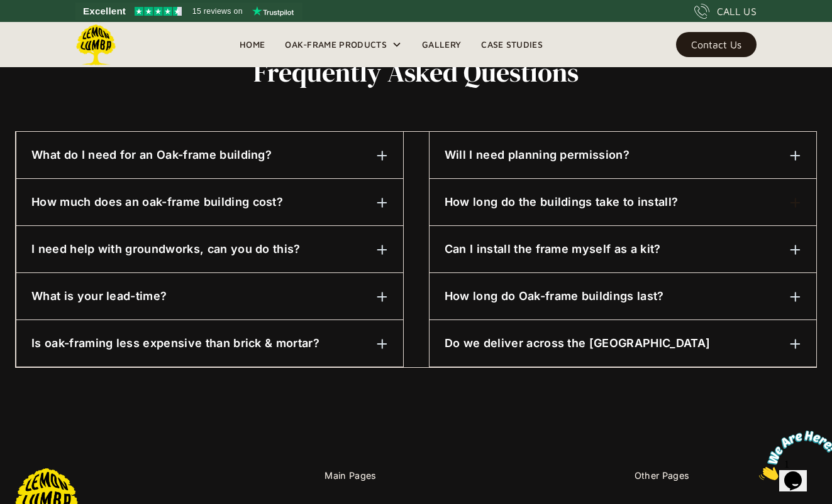 This screenshot has width=832, height=504. Describe the element at coordinates (99, 297) in the screenshot. I see `h6: What is your lead-time?` at that location.